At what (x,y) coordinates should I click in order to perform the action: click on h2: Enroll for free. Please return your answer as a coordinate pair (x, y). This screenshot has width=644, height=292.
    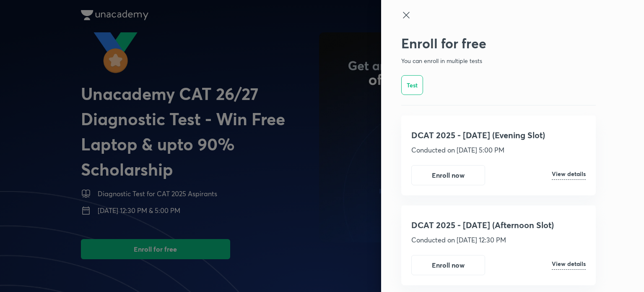
    Looking at the image, I should click on (499, 43).